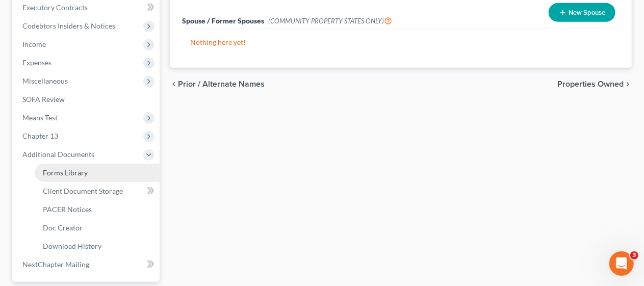 The height and width of the screenshot is (286, 644). Describe the element at coordinates (40, 135) in the screenshot. I see `span: Chapter 13` at that location.